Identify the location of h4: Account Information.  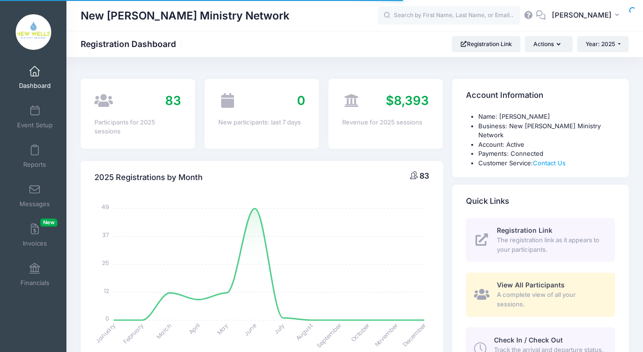
(504, 95).